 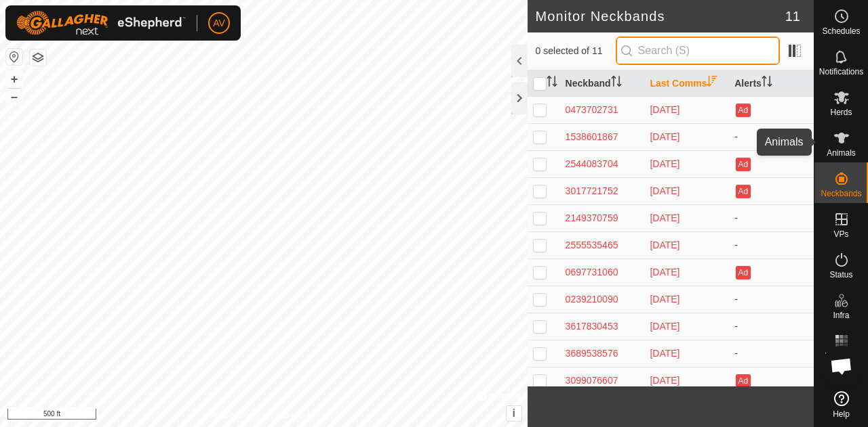 What do you see at coordinates (602, 354) in the screenshot?
I see `div: 3689538576` at bounding box center [602, 354].